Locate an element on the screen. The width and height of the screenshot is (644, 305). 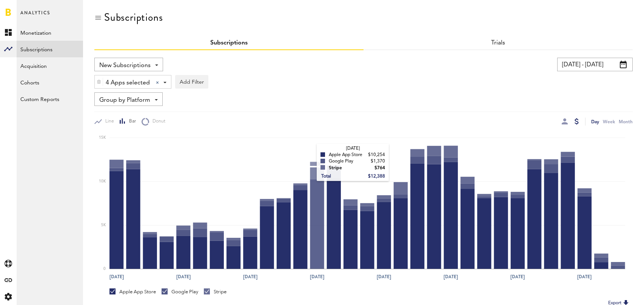
a: Acquisition is located at coordinates (50, 66).